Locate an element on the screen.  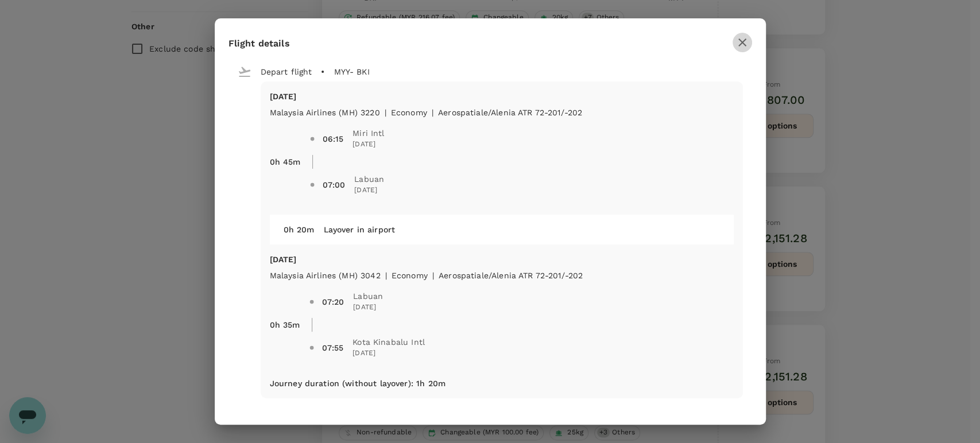
p: 0h 45m is located at coordinates (285, 162).